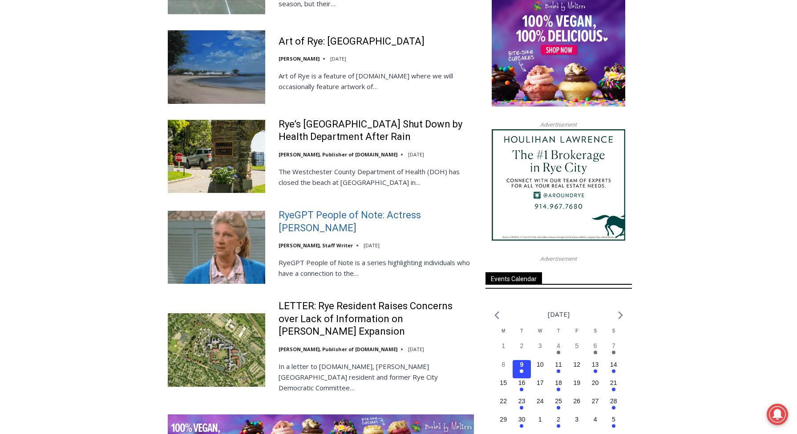  I want to click on time: 25, so click(559, 401).